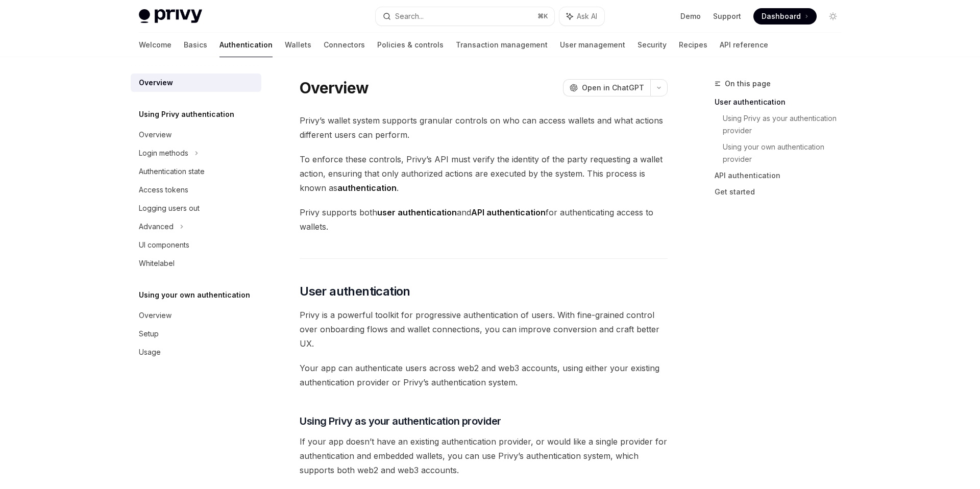  I want to click on div: Advanced, so click(156, 227).